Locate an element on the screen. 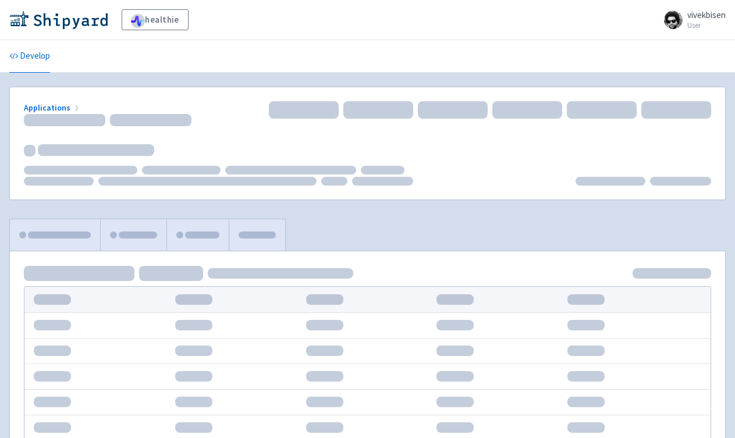 This screenshot has width=735, height=438. img: Shipyard logo is located at coordinates (58, 20).